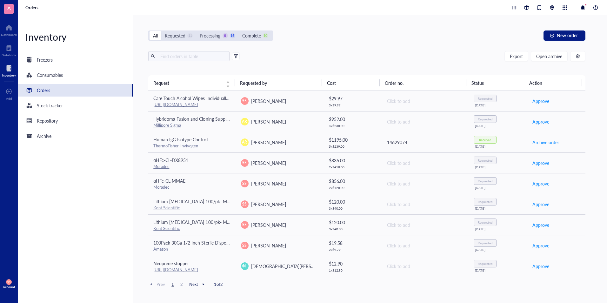 Image resolution: width=607 pixels, height=303 pixels. Describe the element at coordinates (485, 140) in the screenshot. I see `div: Received` at that location.